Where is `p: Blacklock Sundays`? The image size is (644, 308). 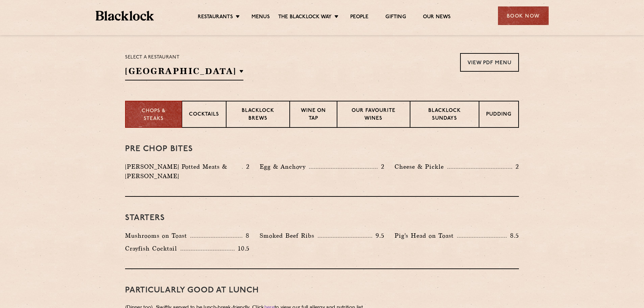
p: Blacklock Sundays is located at coordinates (444, 115).